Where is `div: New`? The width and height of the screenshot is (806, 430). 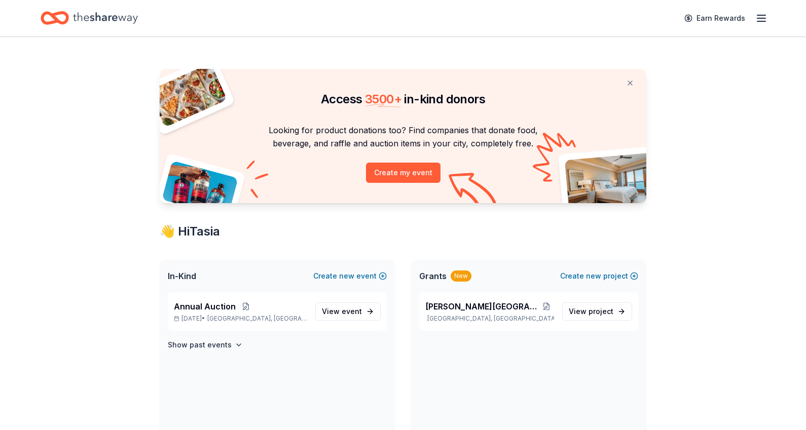
div: New is located at coordinates (461, 276).